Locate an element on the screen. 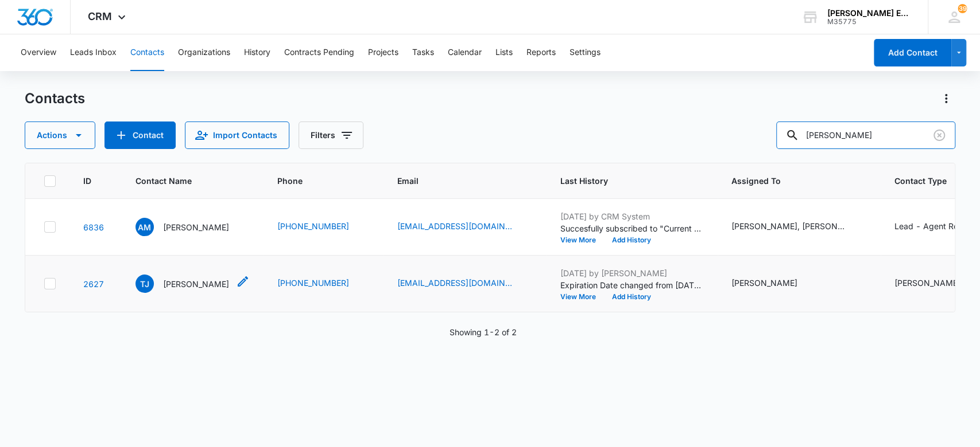  div: notifications count is located at coordinates (962, 9).